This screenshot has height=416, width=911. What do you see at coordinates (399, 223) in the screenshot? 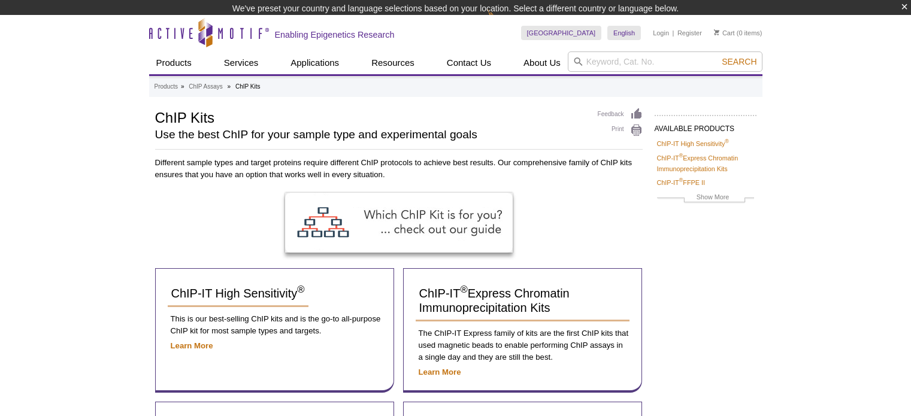
I see `img: ChIP Kit Selection Guide` at bounding box center [399, 223].